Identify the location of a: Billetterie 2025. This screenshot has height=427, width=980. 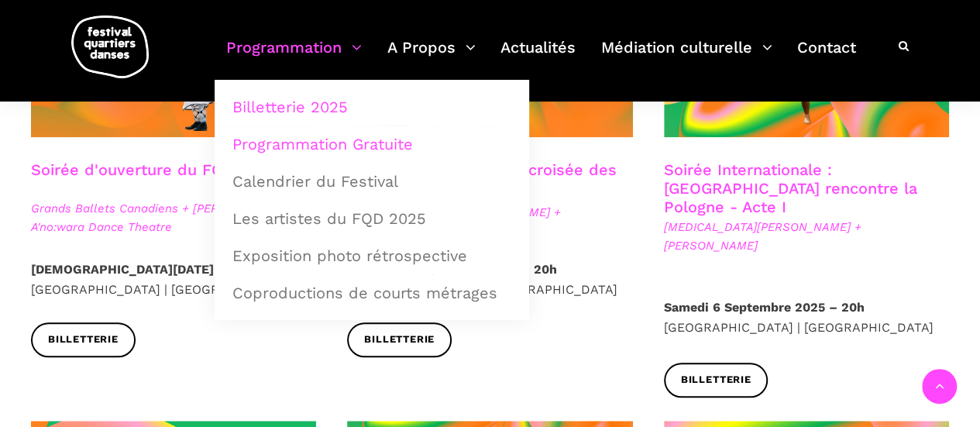
(372, 107).